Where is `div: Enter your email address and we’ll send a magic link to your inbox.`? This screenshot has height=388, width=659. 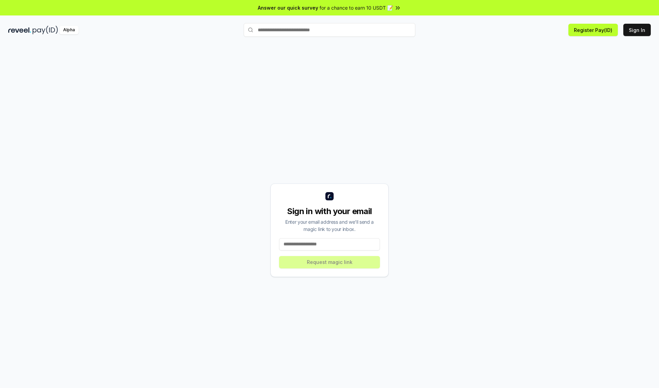 div: Enter your email address and we’ll send a magic link to your inbox. is located at coordinates (330, 225).